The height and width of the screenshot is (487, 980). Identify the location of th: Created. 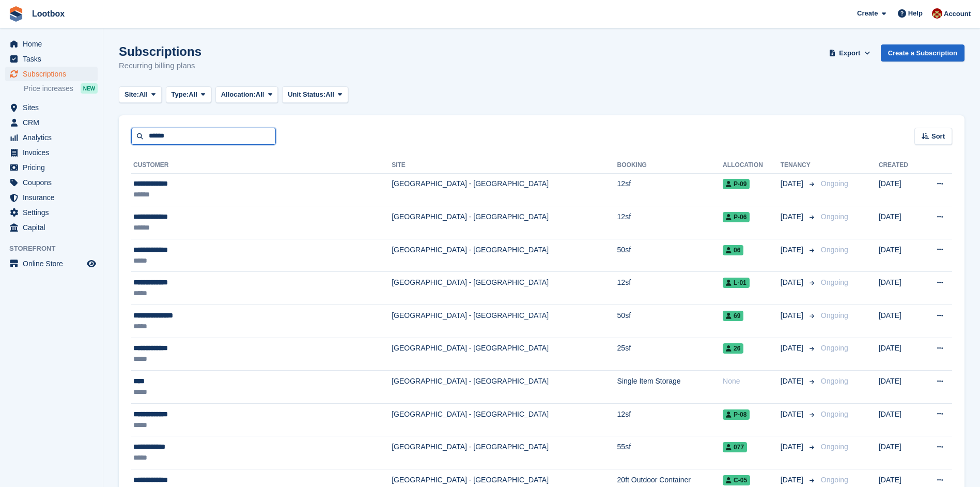
(900, 165).